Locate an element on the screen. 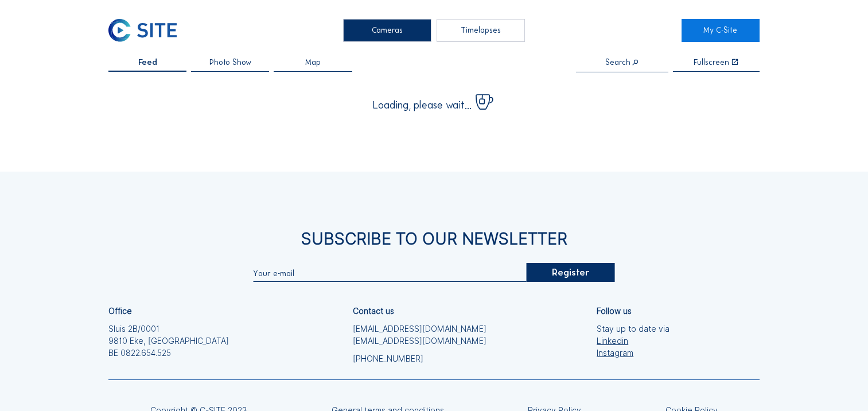 The image size is (868, 411). div: Stay up to date via is located at coordinates (633, 341).